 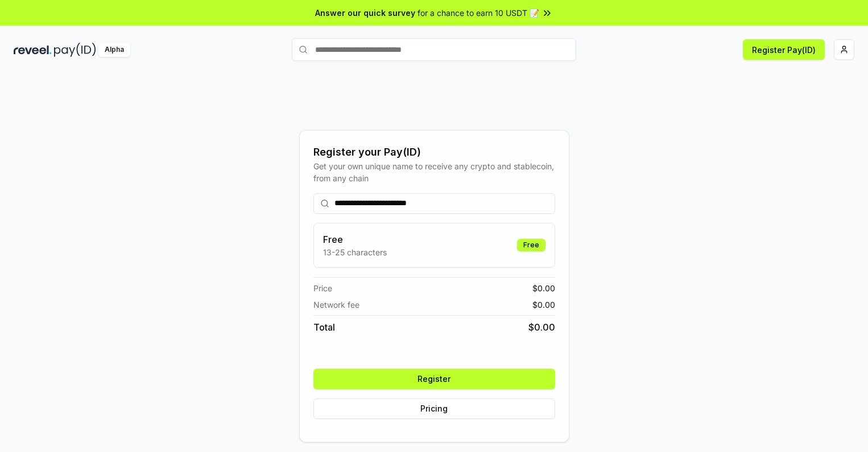 What do you see at coordinates (324, 327) in the screenshot?
I see `span: Total` at bounding box center [324, 327].